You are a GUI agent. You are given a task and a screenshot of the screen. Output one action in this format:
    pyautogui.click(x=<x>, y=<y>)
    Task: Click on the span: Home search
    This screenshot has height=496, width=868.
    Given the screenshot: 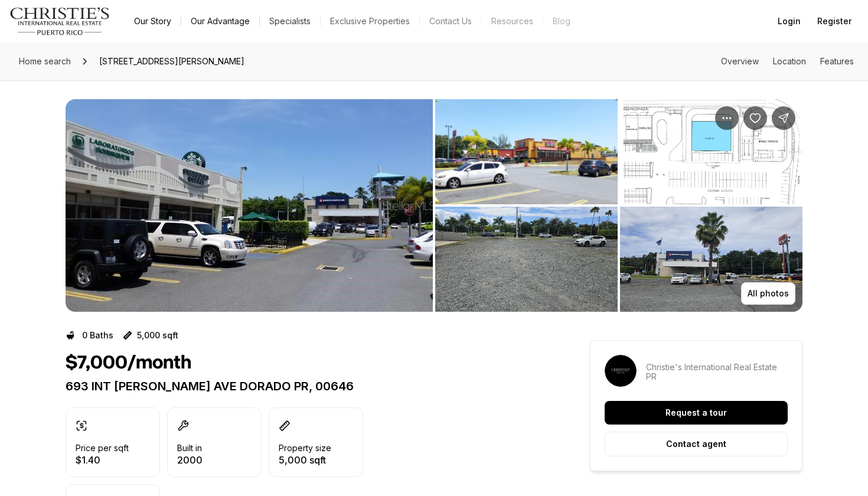 What is the action you would take?
    pyautogui.click(x=45, y=61)
    